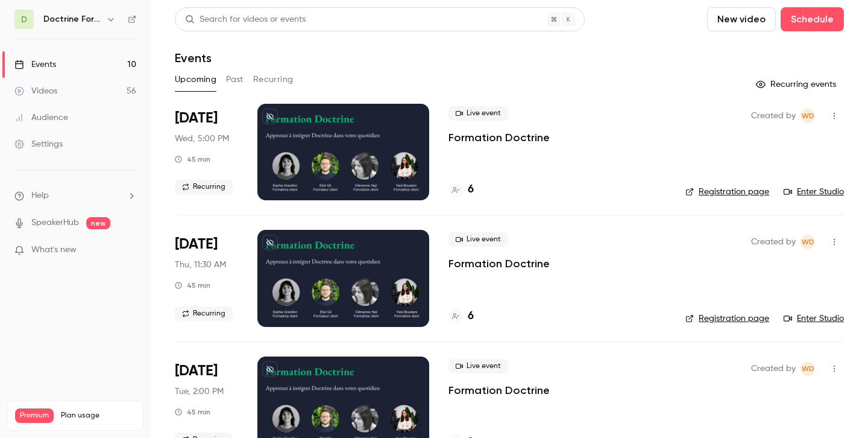  Describe the element at coordinates (246, 19) in the screenshot. I see `div: Search for videos or events` at that location.